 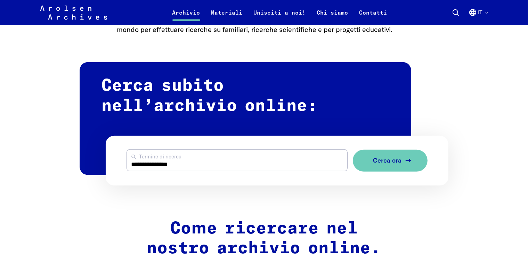 What do you see at coordinates (478, 17) in the screenshot?
I see `button: Italiano, selezione lingua` at bounding box center [478, 17].